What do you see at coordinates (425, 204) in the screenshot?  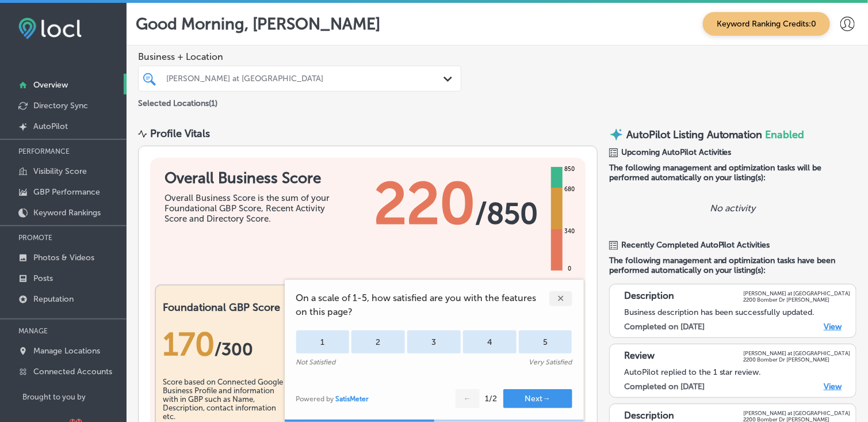 I see `span: 220` at bounding box center [425, 204].